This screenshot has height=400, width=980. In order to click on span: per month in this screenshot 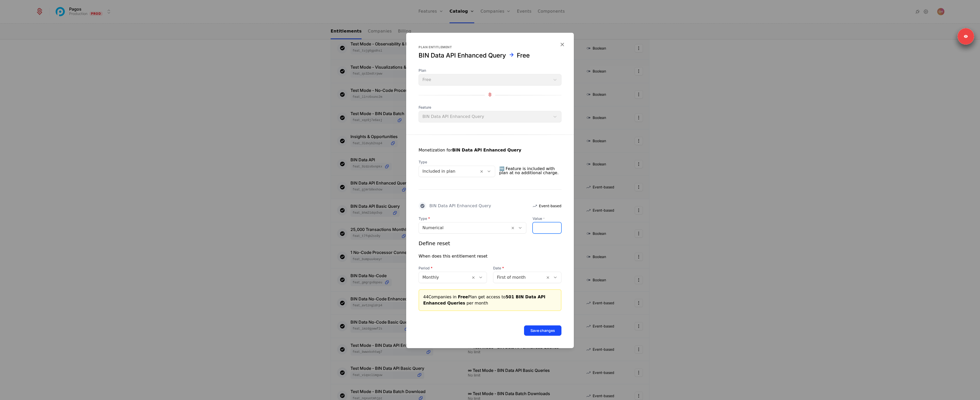, I will do `click(484, 300)`.